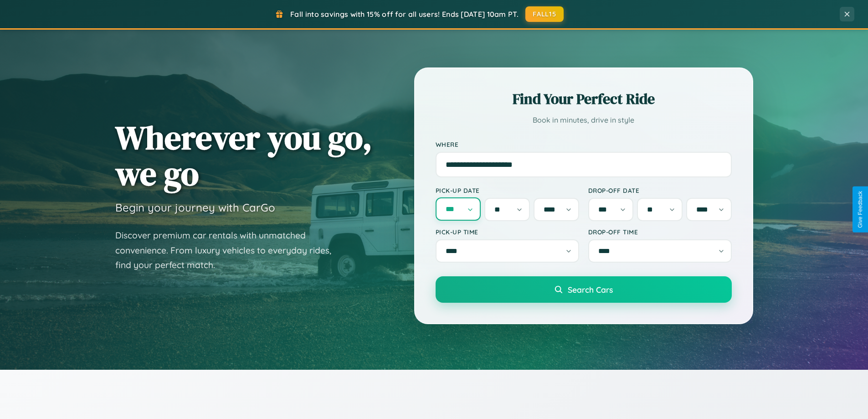 This screenshot has width=868, height=419. Describe the element at coordinates (583, 144) in the screenshot. I see `label: Where` at that location.